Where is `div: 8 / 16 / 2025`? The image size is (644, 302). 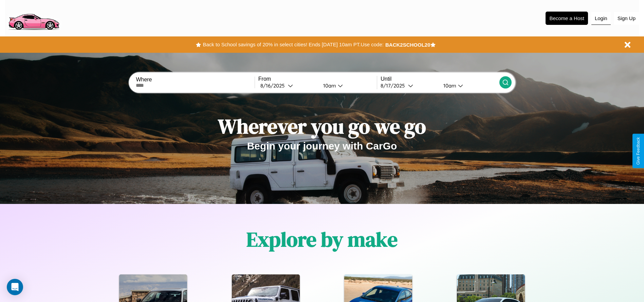
div: 8 / 16 / 2025 is located at coordinates (274, 85).